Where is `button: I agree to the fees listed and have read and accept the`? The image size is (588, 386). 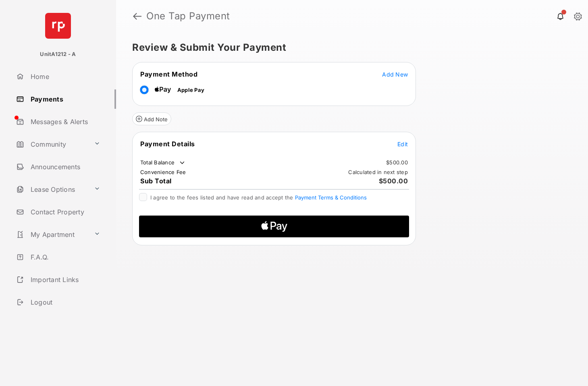 button: I agree to the fees listed and have read and accept the is located at coordinates (331, 197).